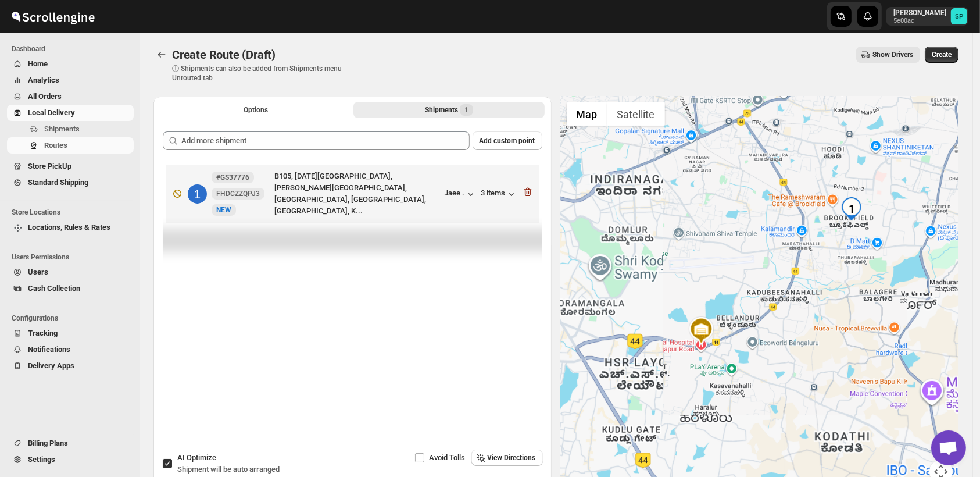  I want to click on div: Jaee ., so click(461, 194).